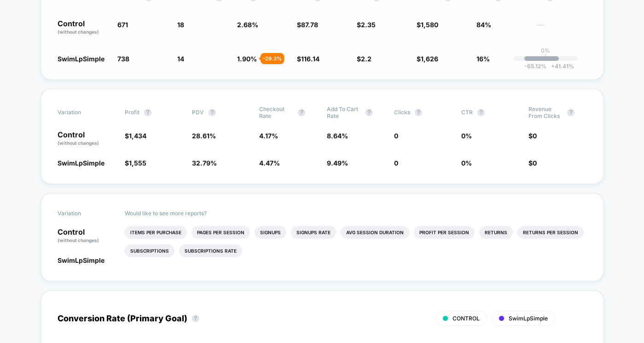 This screenshot has height=343, width=644. Describe the element at coordinates (138, 163) in the screenshot. I see `span: 1,555` at that location.